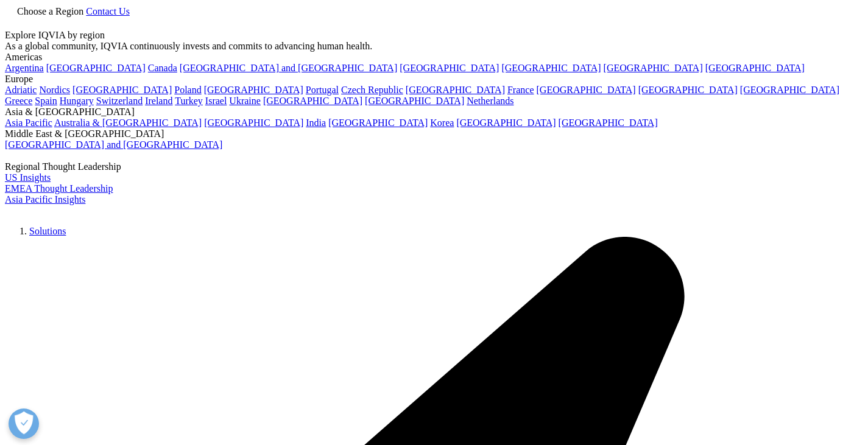 The image size is (868, 445). What do you see at coordinates (433, 57) in the screenshot?
I see `div: Americas` at bounding box center [433, 57].